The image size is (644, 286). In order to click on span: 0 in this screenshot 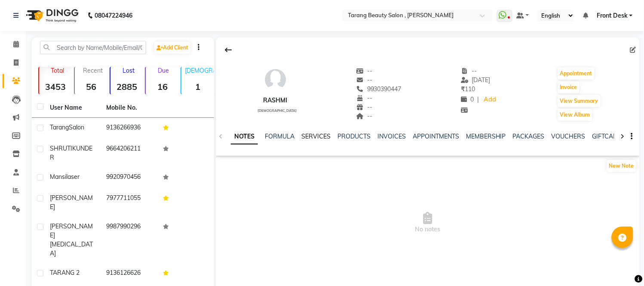, I will do `click(467, 99)`.